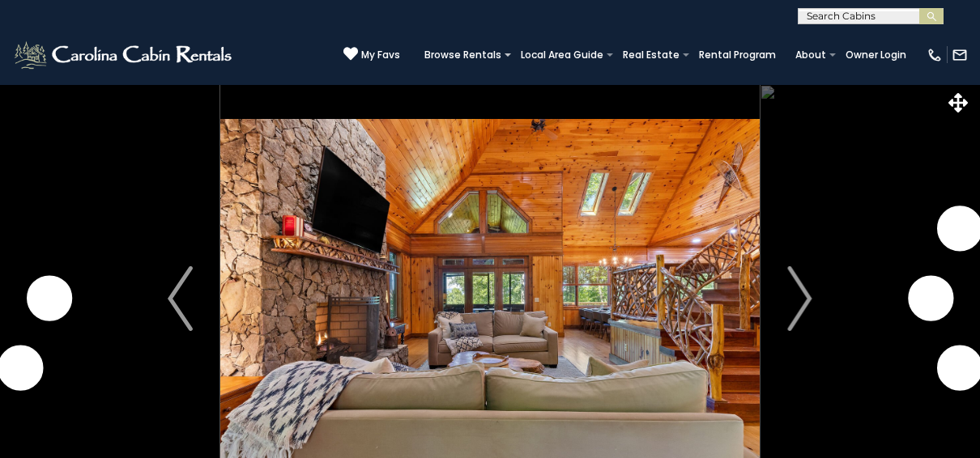 The image size is (980, 458). Describe the element at coordinates (651, 55) in the screenshot. I see `a: Real Estate` at that location.